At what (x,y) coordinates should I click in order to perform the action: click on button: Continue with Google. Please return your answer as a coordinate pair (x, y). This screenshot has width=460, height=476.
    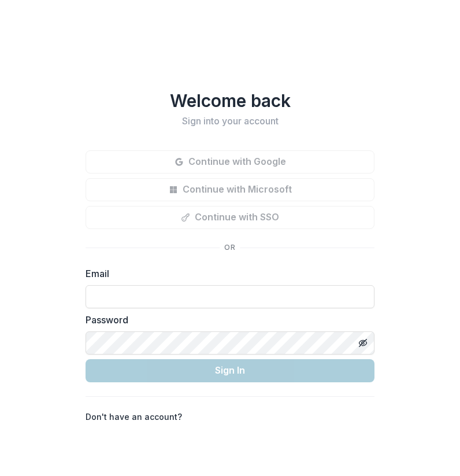
    Looking at the image, I should click on (230, 162).